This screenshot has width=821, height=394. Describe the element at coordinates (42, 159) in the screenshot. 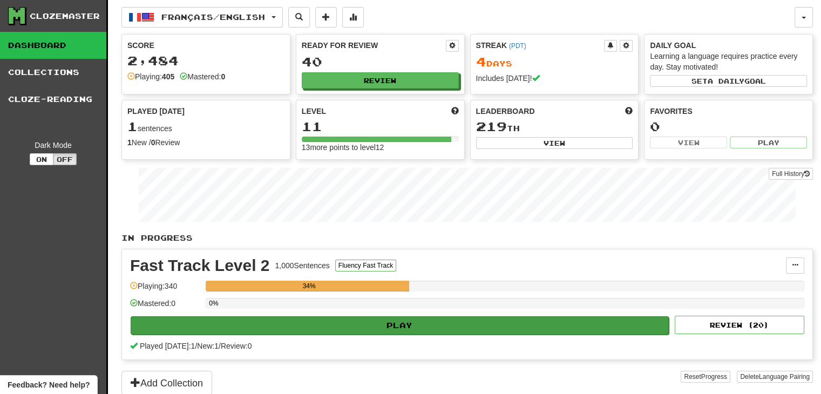

I see `button: On` at that location.